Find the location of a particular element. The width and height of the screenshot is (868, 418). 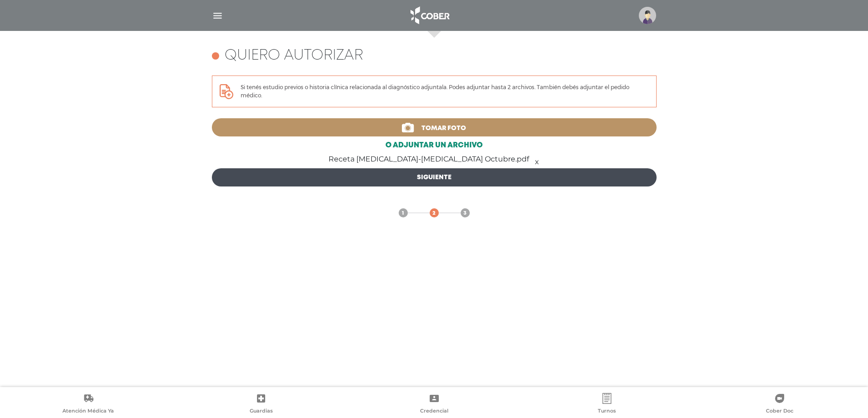

a: Tomar foto is located at coordinates (434, 128).